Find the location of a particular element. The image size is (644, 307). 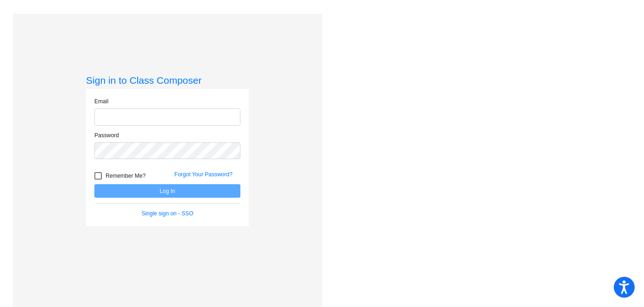

span: Remember Me? is located at coordinates (125, 176).